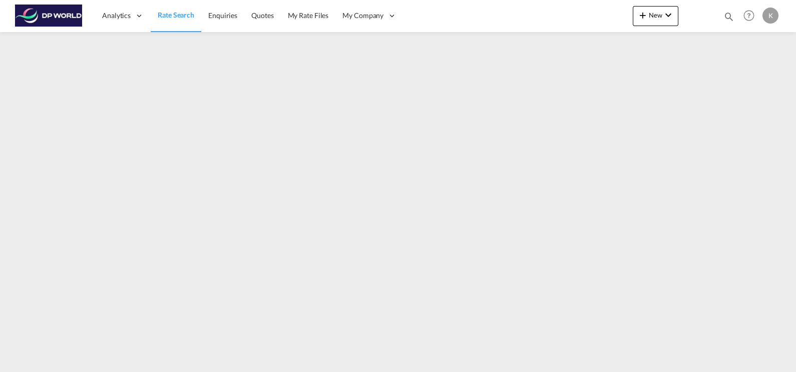  What do you see at coordinates (656, 15) in the screenshot?
I see `span: New` at bounding box center [656, 15].